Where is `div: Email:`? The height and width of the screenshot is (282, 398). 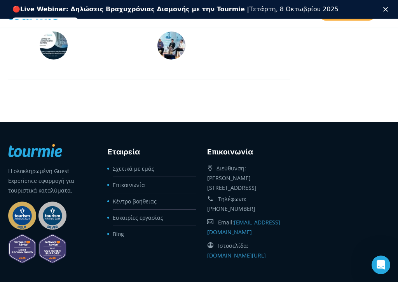
div: Email: is located at coordinates (249, 227).